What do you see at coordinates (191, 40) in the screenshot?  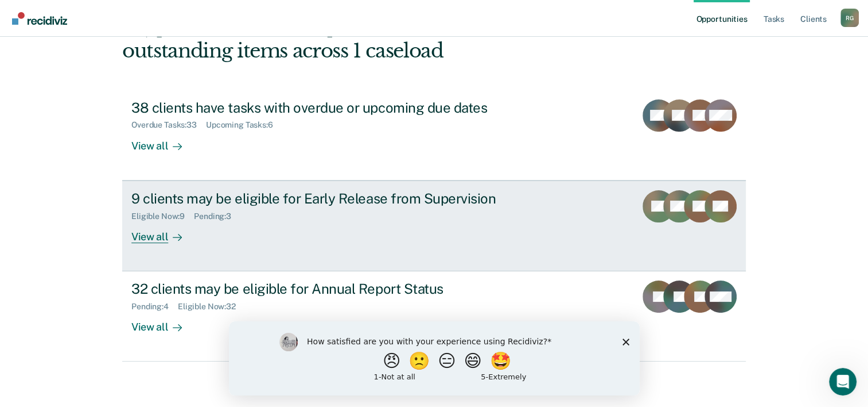 I see `button: 2` at bounding box center [191, 40].